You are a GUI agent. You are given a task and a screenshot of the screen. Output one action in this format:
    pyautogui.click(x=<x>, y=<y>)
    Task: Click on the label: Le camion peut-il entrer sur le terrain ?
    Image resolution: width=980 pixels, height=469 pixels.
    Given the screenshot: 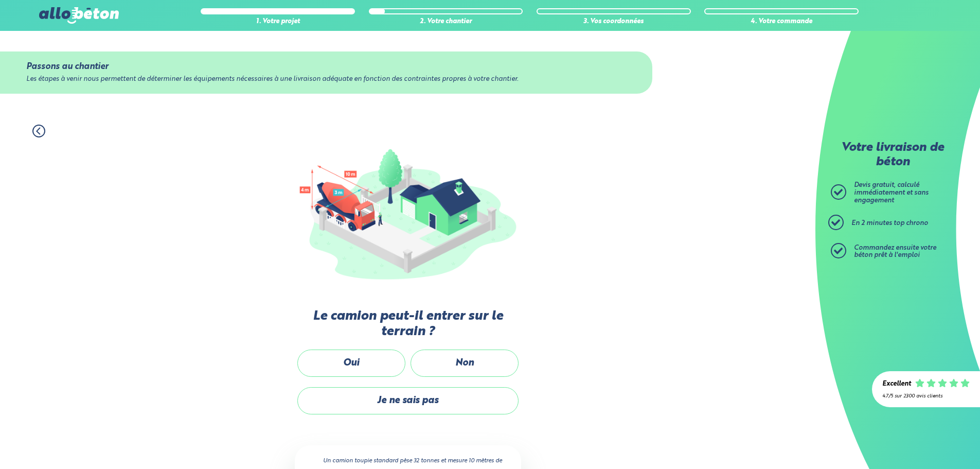 What is the action you would take?
    pyautogui.click(x=408, y=323)
    